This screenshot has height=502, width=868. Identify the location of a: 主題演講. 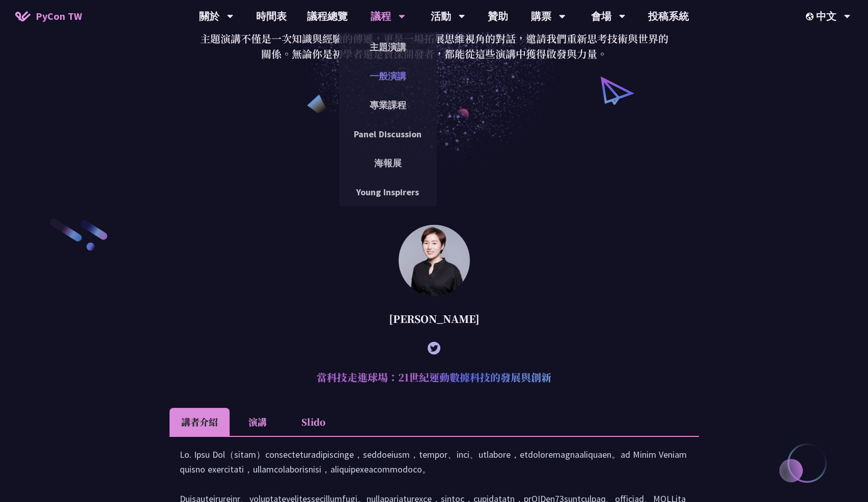
(388, 47).